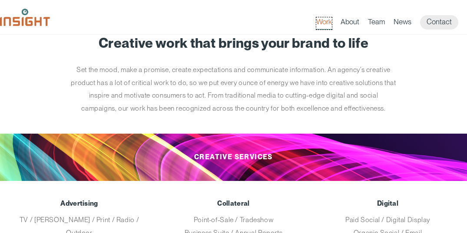 The image size is (467, 233). Describe the element at coordinates (349, 23) in the screenshot. I see `a: About` at that location.